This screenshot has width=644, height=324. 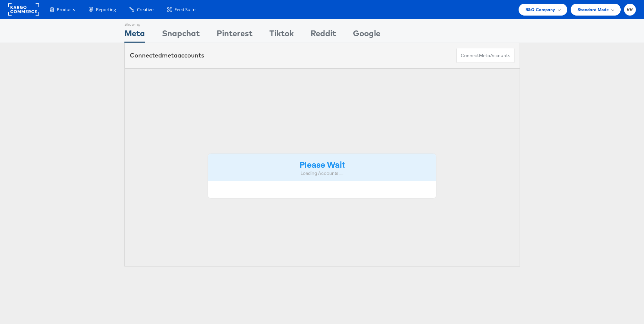 What do you see at coordinates (367, 35) in the screenshot?
I see `div: Google` at bounding box center [367, 35].